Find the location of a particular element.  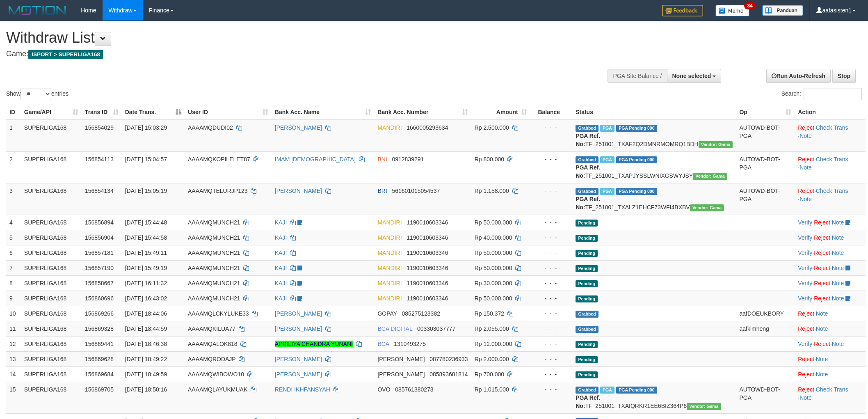

span: Rp 50.000.000 is located at coordinates (494, 298).